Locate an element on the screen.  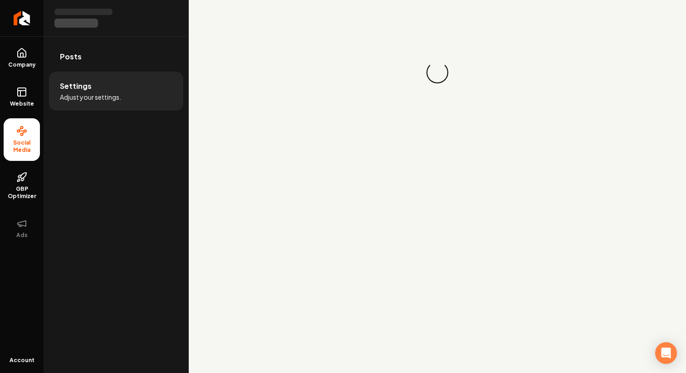
span: Adjust your settings. is located at coordinates (90, 97).